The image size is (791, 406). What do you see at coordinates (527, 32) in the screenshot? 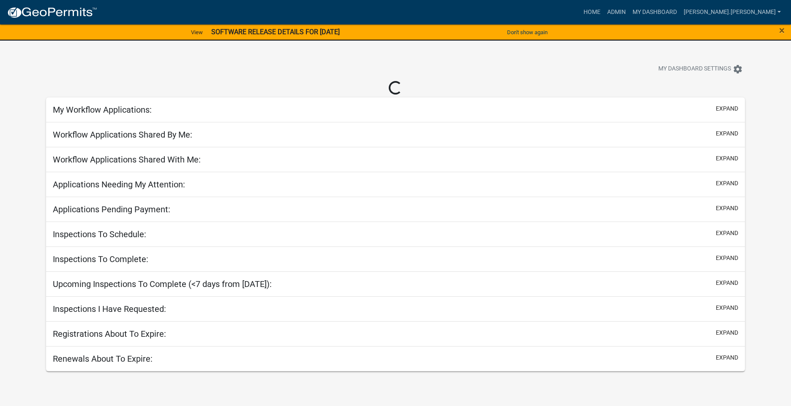
I see `button: Don't show again` at bounding box center [527, 32].